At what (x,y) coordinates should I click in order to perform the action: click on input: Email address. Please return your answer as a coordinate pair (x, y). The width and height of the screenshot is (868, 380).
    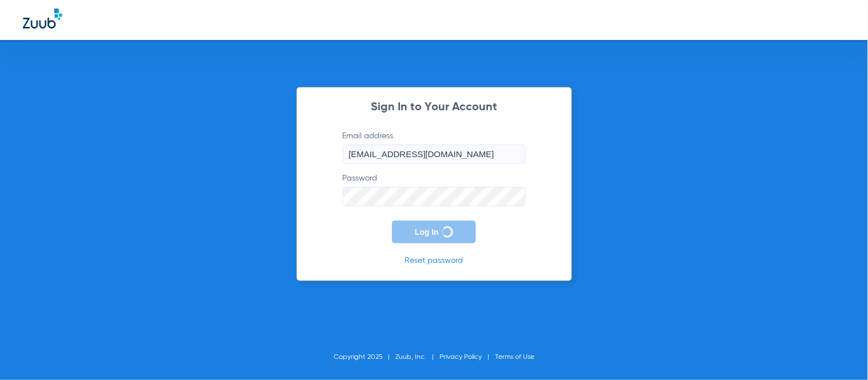
    Looking at the image, I should click on (434, 154).